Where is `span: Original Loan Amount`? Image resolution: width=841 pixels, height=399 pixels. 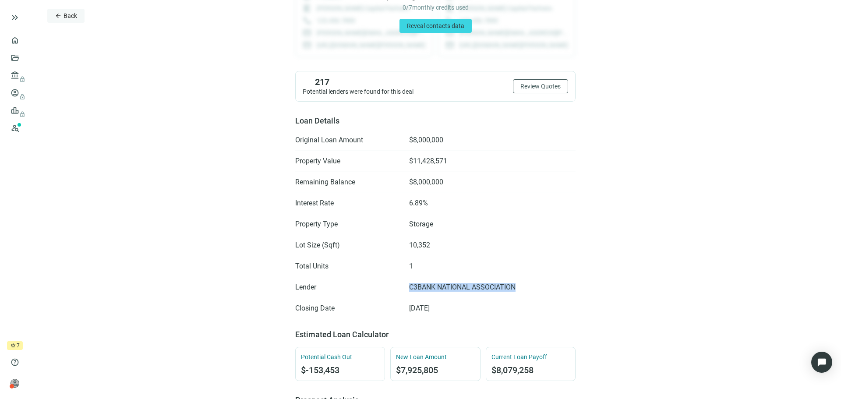 span: Original Loan Amount is located at coordinates (348, 140).